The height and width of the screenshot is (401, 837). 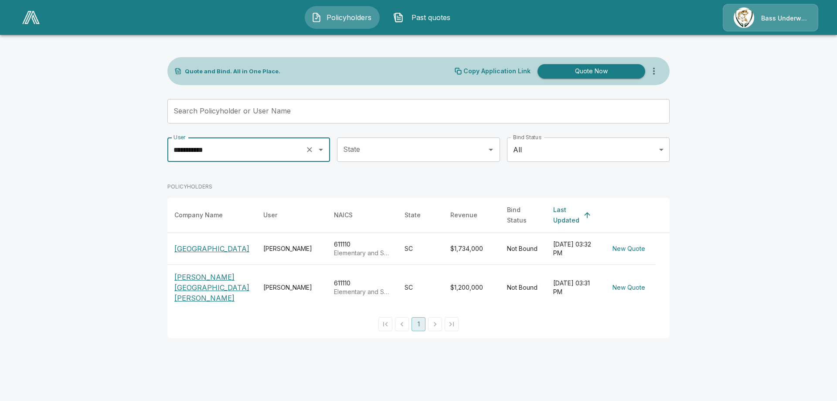 I want to click on img: Past quotes Icon, so click(x=399, y=17).